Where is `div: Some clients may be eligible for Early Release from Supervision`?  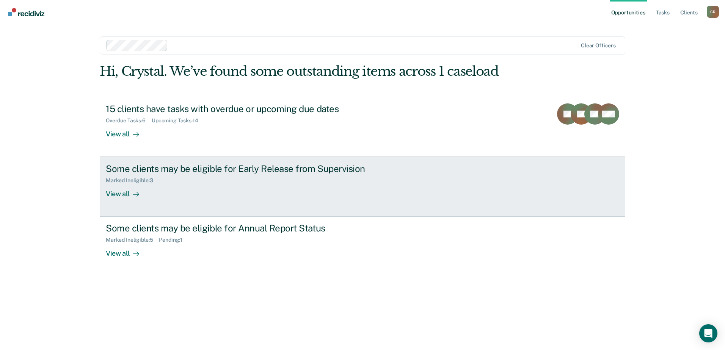
div: Some clients may be eligible for Early Release from Supervision is located at coordinates (239, 169).